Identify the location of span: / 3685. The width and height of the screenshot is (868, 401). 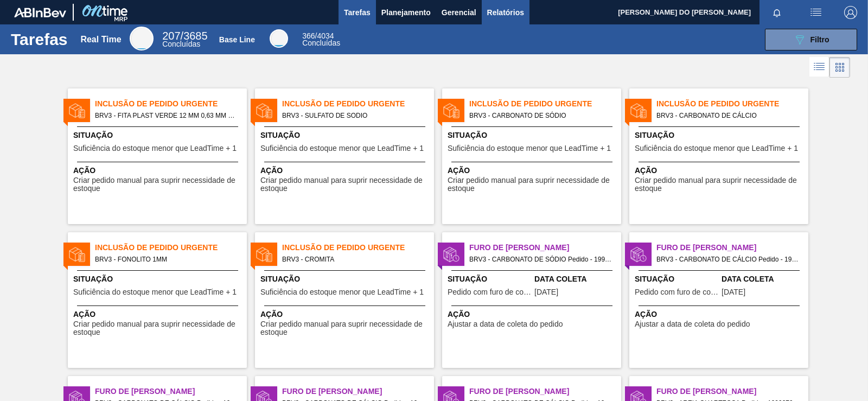
(184, 35).